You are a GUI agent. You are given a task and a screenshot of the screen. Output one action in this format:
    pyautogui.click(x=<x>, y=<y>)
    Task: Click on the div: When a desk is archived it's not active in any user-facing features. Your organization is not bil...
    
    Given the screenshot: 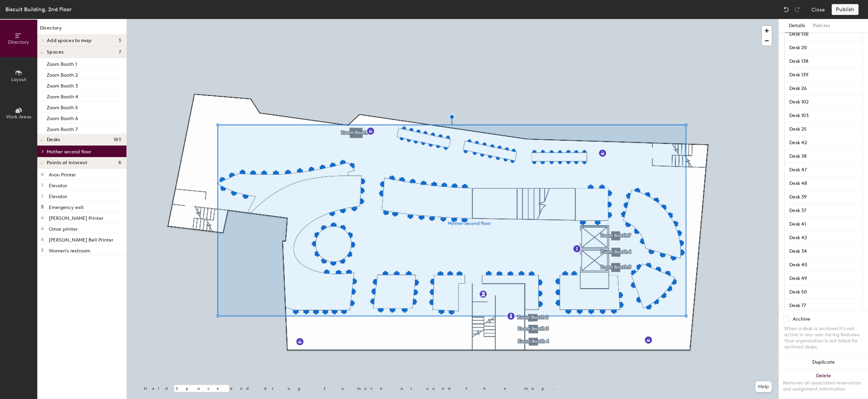 What is the action you would take?
    pyautogui.click(x=824, y=338)
    